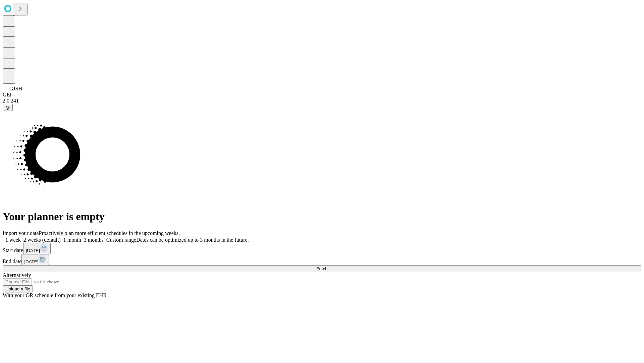  Describe the element at coordinates (322, 248) in the screenshot. I see `div: Start date` at that location.